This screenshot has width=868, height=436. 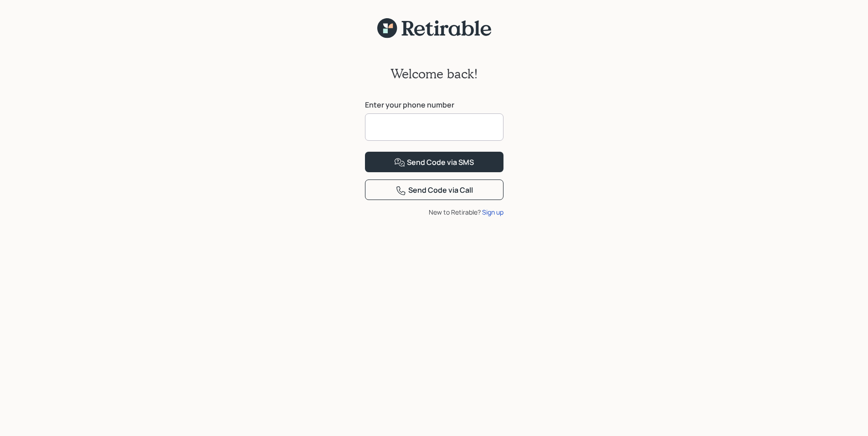 I want to click on div: Send Code via Call, so click(x=434, y=191).